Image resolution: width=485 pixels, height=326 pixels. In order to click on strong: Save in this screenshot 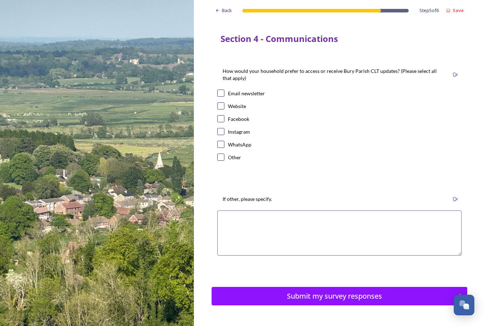, I will do `click(458, 10)`.